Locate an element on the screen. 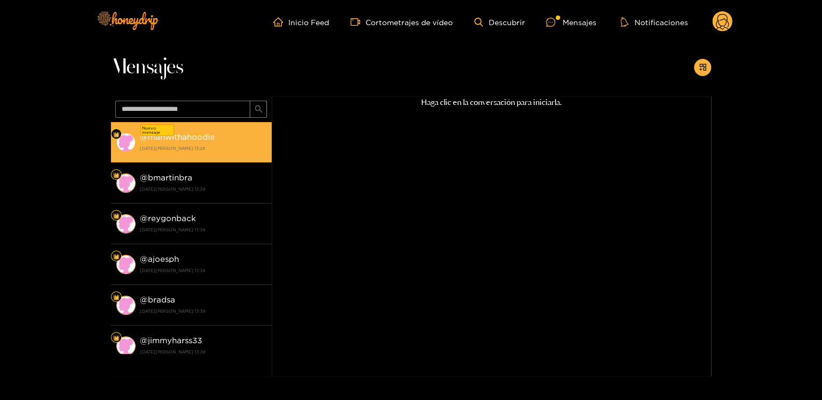 Image resolution: width=822 pixels, height=400 pixels. font: @reygonback is located at coordinates (168, 218).